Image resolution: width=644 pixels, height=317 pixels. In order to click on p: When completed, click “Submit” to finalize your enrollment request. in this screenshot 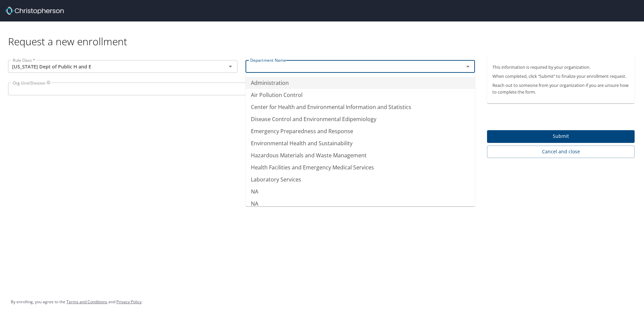, I will do `click(561, 76)`.